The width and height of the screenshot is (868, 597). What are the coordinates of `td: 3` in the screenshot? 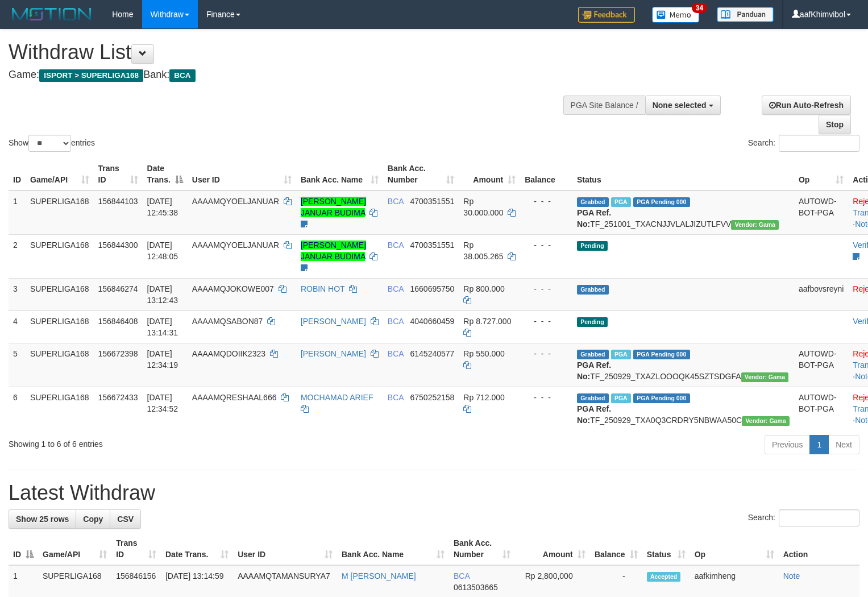 It's located at (17, 294).